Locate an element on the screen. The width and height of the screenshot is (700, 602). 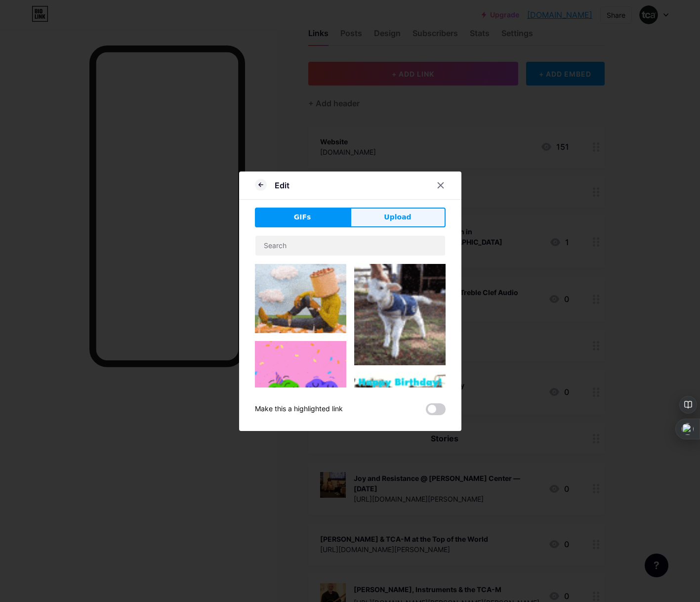
div: Edit is located at coordinates (282, 185).